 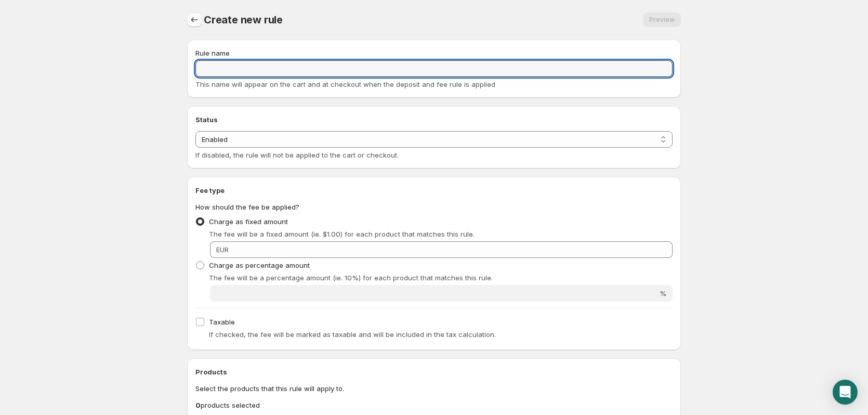 I want to click on span: If checked, the fee will be marked as taxable and will be included in the tax calculation., so click(x=353, y=335).